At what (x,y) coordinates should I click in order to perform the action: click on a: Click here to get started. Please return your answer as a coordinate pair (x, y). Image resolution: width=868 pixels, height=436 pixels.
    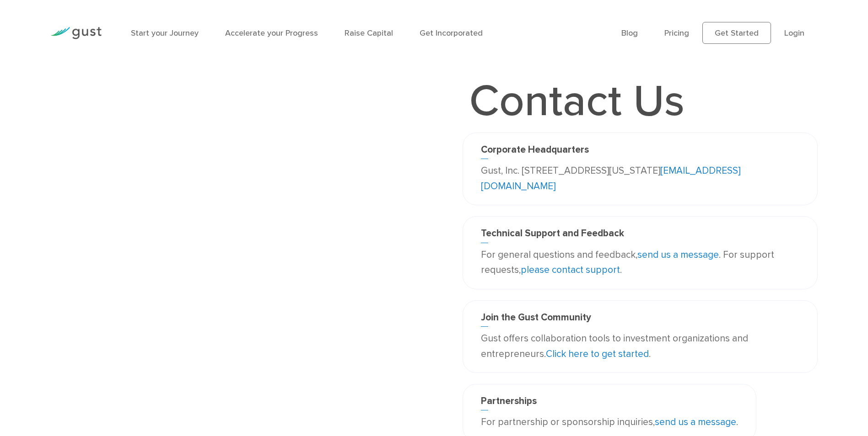
    Looking at the image, I should click on (597, 354).